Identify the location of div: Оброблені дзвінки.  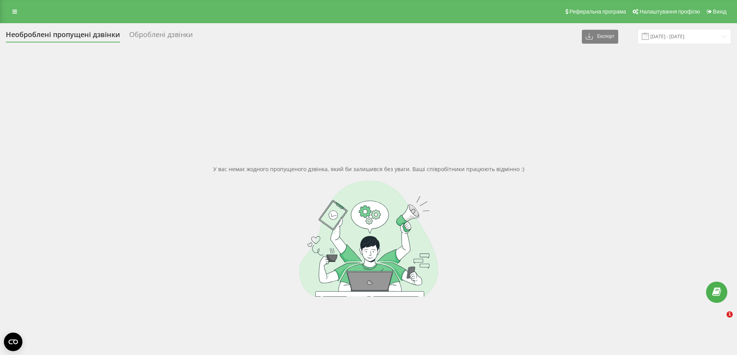
(161, 36).